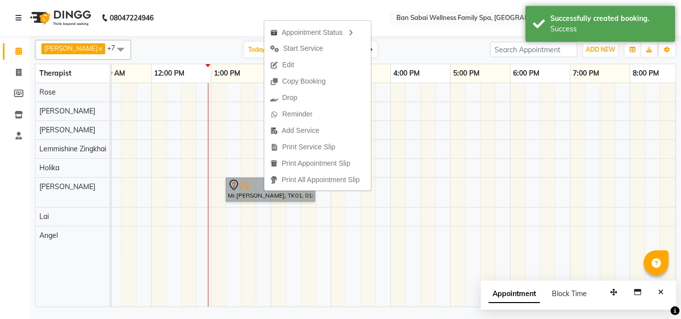 The image size is (681, 319). What do you see at coordinates (303, 81) in the screenshot?
I see `span: Copy Booking` at bounding box center [303, 81].